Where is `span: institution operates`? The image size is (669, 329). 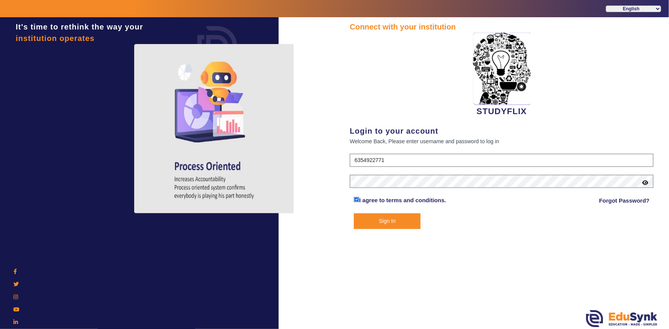 span: institution operates is located at coordinates (55, 38).